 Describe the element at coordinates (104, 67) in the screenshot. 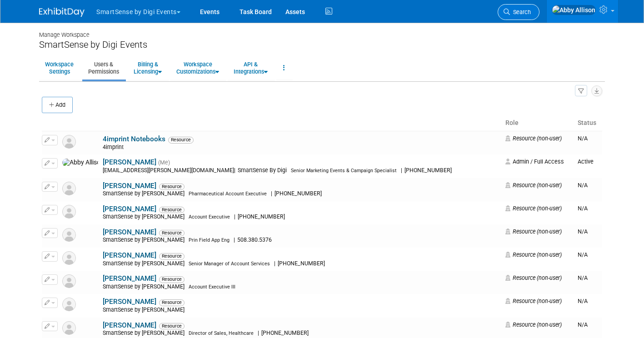

I see `a: Users &Permissions` at that location.